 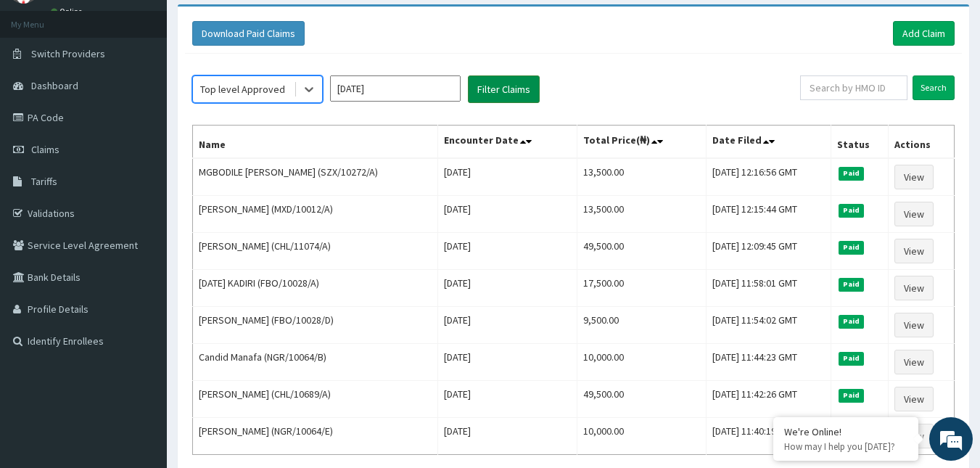 What do you see at coordinates (255, 25) in the screenshot?
I see `div: Minimize live chat window` at bounding box center [255, 25].